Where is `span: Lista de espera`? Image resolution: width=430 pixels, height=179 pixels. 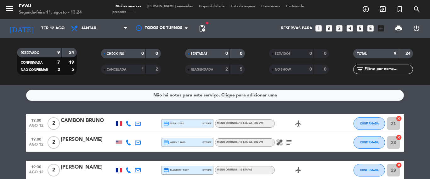
span: Lista de espera is located at coordinates (242, 6).